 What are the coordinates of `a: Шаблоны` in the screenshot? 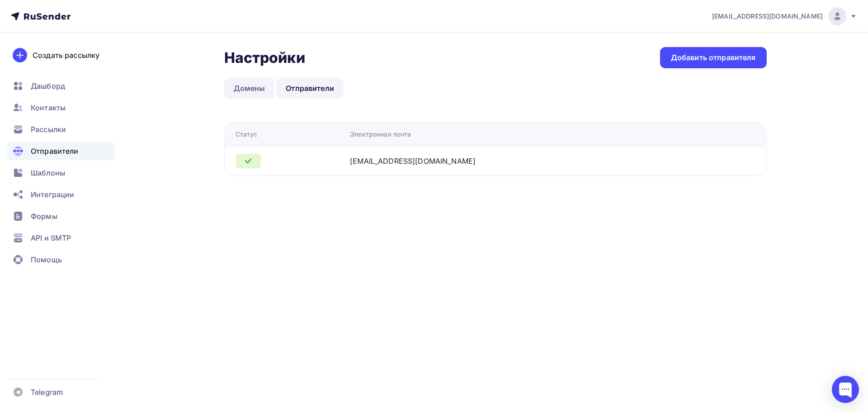 It's located at (61, 172).